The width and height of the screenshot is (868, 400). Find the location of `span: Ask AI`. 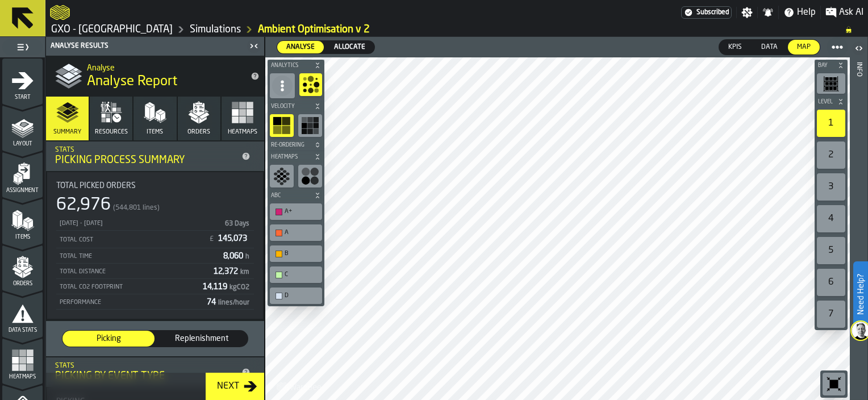

span: Ask AI is located at coordinates (851, 12).